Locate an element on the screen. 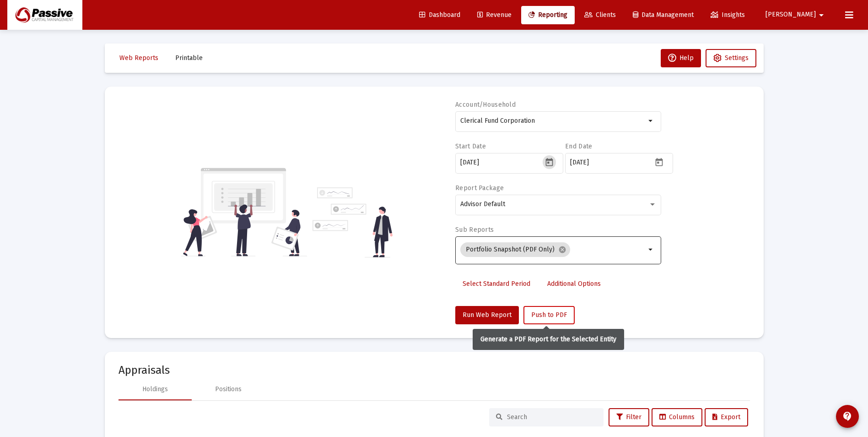 This screenshot has width=868, height=437. mat-chip-list: Selection is located at coordinates (553, 250).